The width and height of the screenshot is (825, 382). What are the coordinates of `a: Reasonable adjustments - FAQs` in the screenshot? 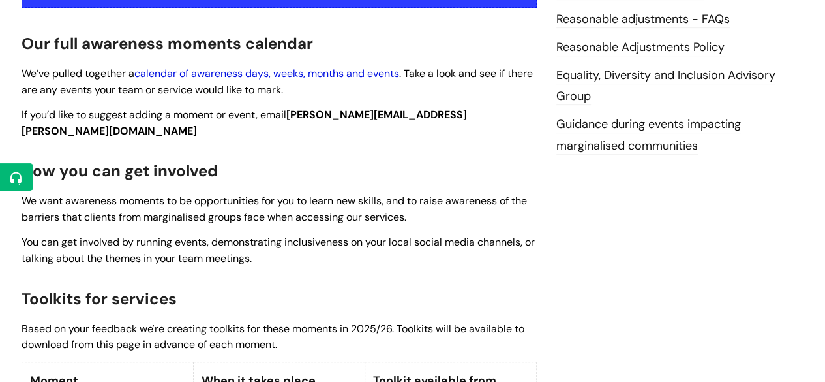 It's located at (643, 20).